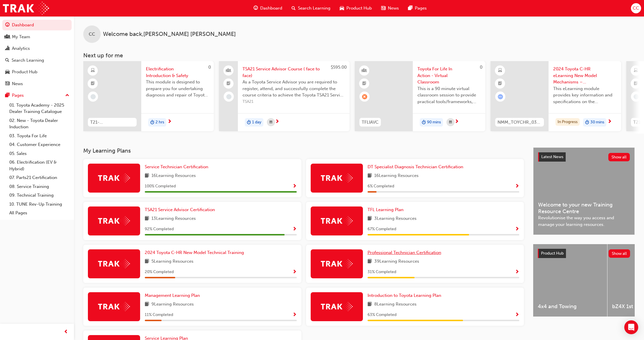  What do you see at coordinates (584, 253) in the screenshot?
I see `a: Product HubShow all` at bounding box center [584, 253].